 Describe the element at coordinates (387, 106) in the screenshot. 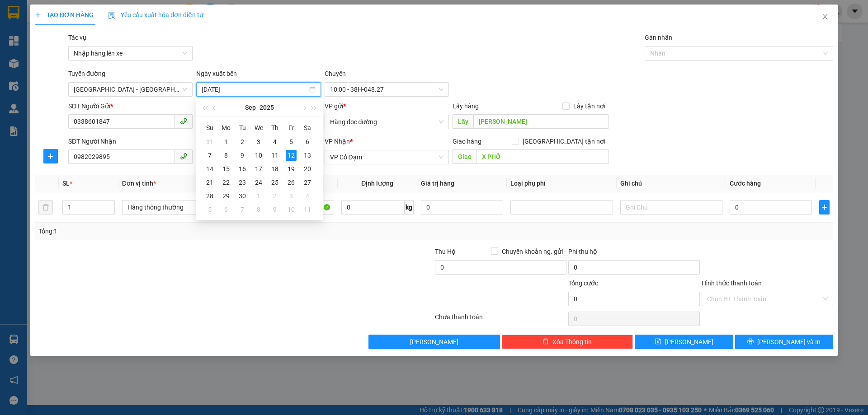

I see `div: VP gửi` at that location.